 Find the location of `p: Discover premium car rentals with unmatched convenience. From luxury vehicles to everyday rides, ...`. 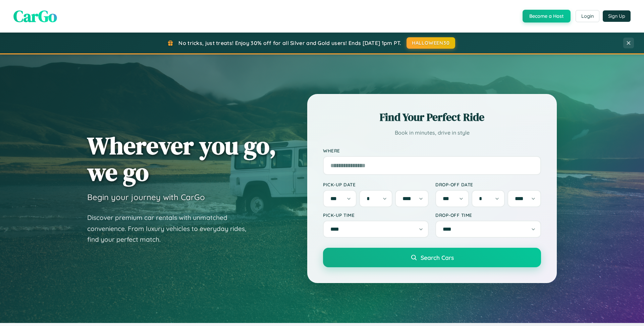

p: Discover premium car rentals with unmatched convenience. From luxury vehicles to everyday rides, ... is located at coordinates (171, 228).